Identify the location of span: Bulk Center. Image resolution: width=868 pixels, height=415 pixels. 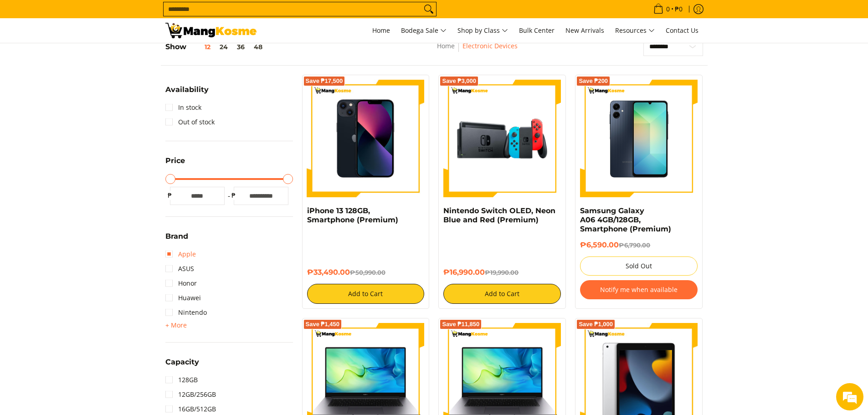
(537, 30).